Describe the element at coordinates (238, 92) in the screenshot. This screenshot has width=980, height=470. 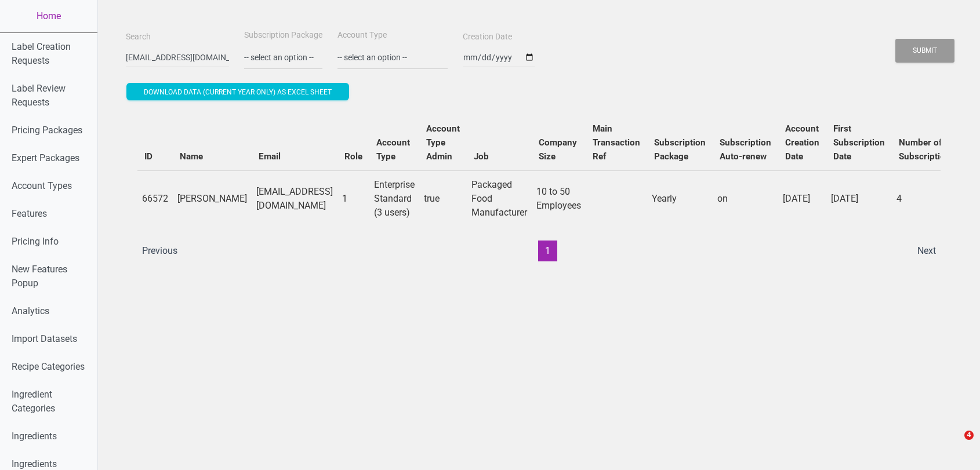
I see `button: Download data (current year only) as excel sheet` at that location.